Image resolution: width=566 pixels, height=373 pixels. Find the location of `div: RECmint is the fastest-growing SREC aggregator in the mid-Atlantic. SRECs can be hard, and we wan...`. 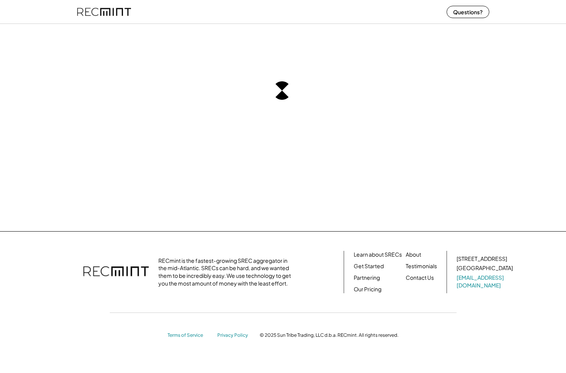

div: RECmint is the fastest-growing SREC aggregator in the mid-Atlantic. SRECs can be hard, and we wan... is located at coordinates (227, 272).